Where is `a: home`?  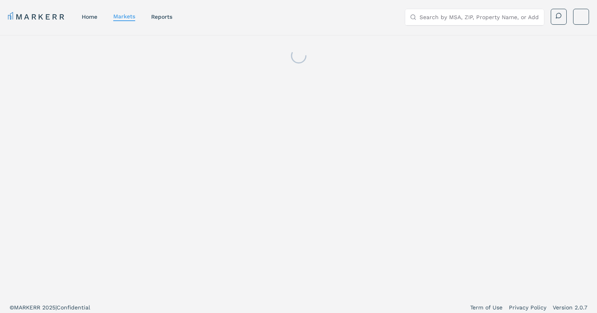
a: home is located at coordinates (89, 17).